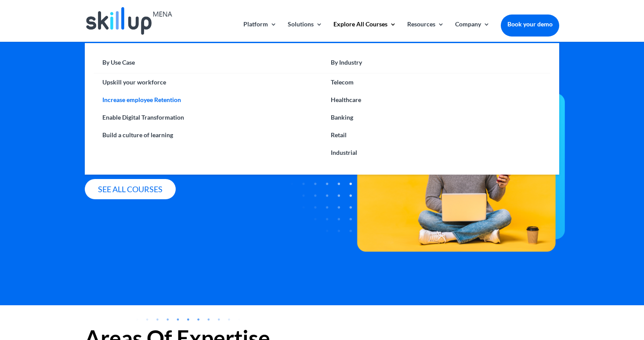  Describe the element at coordinates (569, 292) in the screenshot. I see `div: Chat Widget` at that location.